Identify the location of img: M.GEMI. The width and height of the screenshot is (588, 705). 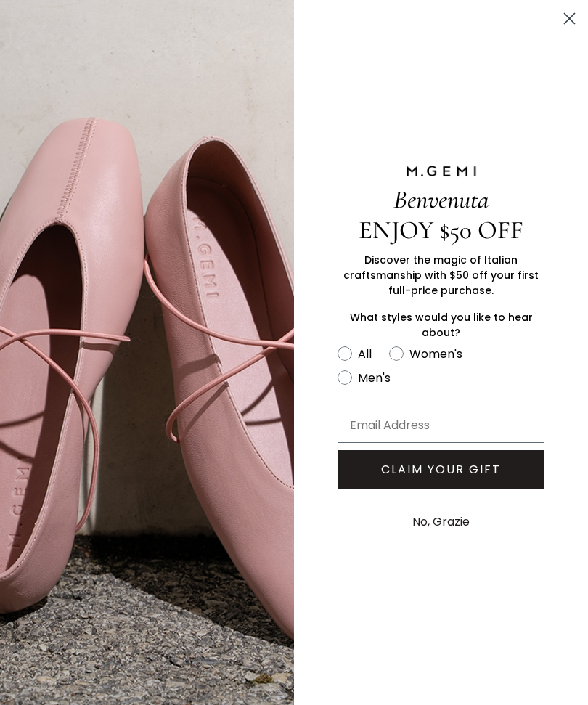
(441, 171).